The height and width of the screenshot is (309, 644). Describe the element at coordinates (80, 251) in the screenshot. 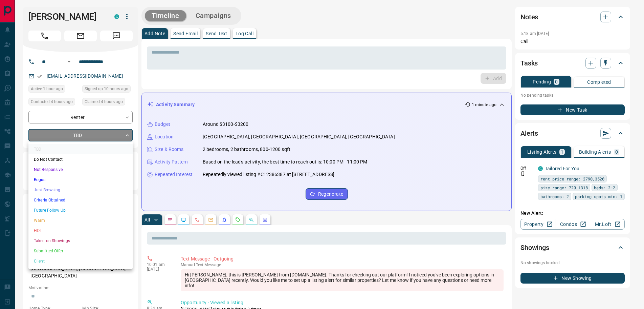

I see `li: Submitted Offer` at that location.